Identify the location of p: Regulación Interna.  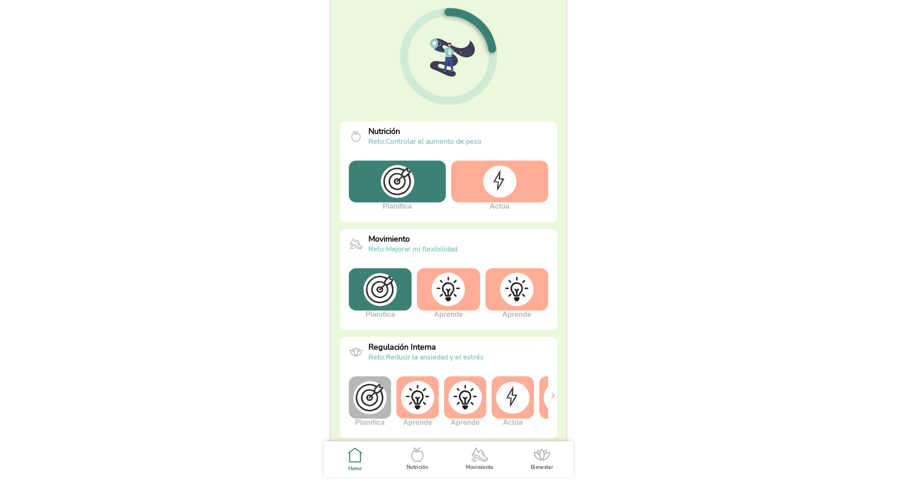
(426, 347).